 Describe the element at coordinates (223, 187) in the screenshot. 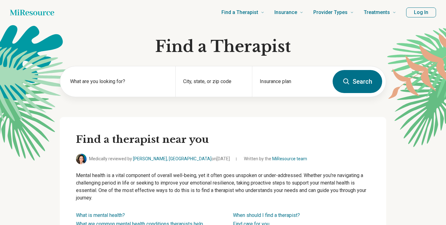

I see `p: Mental health is a vital component of overall well-being, yet it often goes unspoken or under-add...` at that location.